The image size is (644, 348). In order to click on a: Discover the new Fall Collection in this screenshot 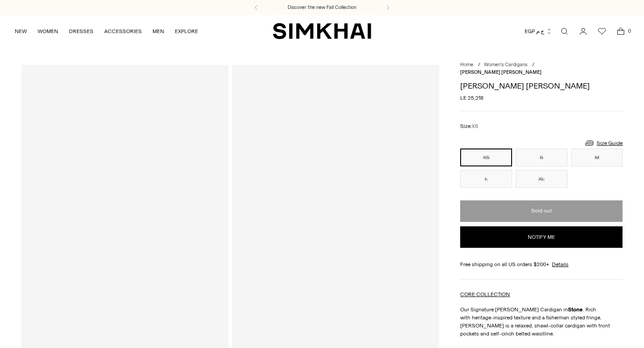, I will do `click(322, 8)`.